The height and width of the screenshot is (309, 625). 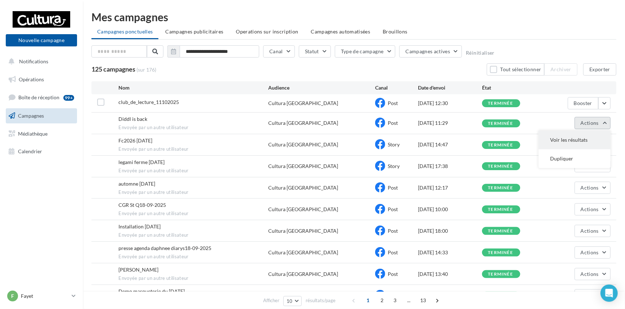 What do you see at coordinates (293, 302) in the screenshot?
I see `button: 10` at bounding box center [293, 302].